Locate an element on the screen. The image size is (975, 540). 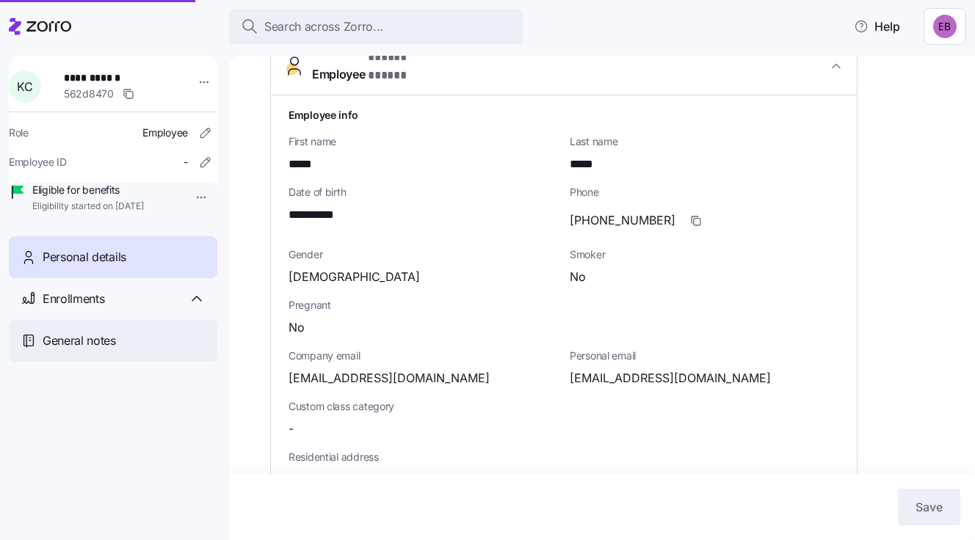
span: Pregnant is located at coordinates (564, 305).